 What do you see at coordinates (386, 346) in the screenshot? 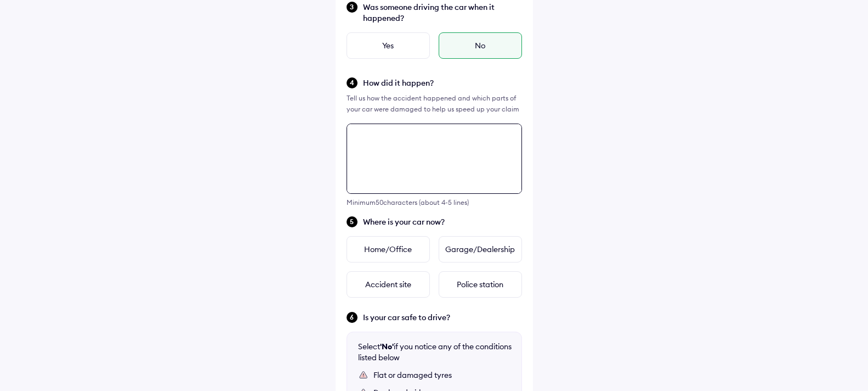
I see `b: 'No'` at bounding box center [386, 346].